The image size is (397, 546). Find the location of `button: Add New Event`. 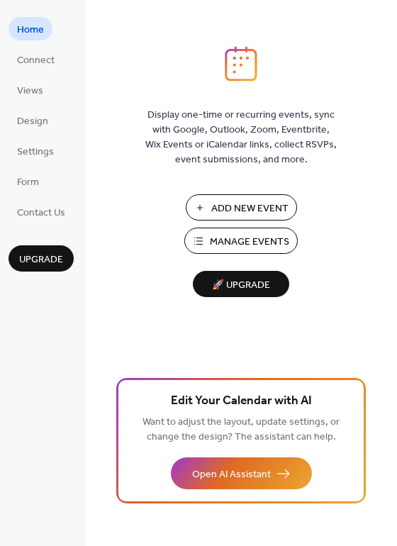

button: Add New Event is located at coordinates (241, 207).